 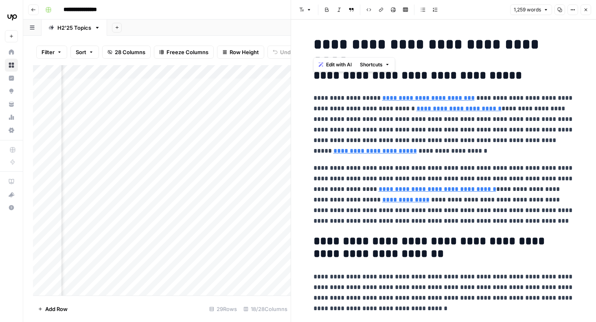 What do you see at coordinates (241, 52) in the screenshot?
I see `button: Row Height` at bounding box center [241, 52].